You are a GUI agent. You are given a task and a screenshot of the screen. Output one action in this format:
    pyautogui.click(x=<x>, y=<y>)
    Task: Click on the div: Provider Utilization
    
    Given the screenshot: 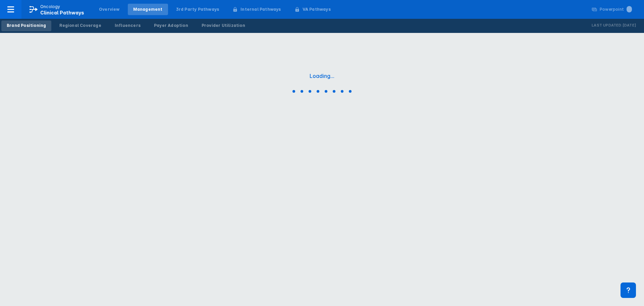 What is the action you would take?
    pyautogui.click(x=224, y=26)
    